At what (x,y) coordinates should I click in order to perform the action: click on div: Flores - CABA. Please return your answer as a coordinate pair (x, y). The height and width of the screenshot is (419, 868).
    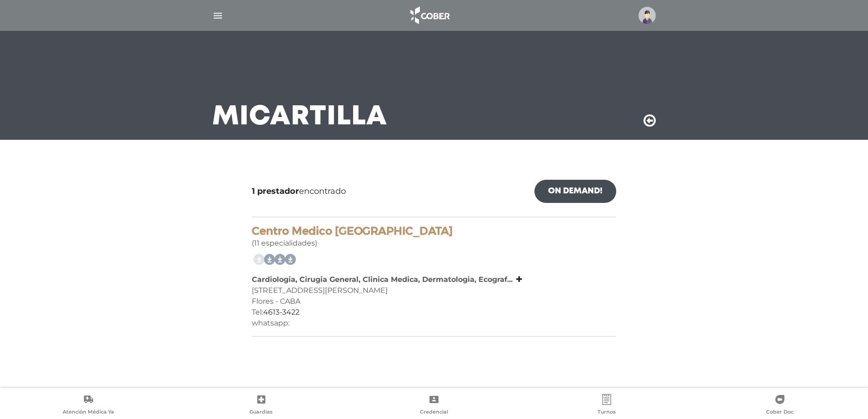
    Looking at the image, I should click on (434, 301).